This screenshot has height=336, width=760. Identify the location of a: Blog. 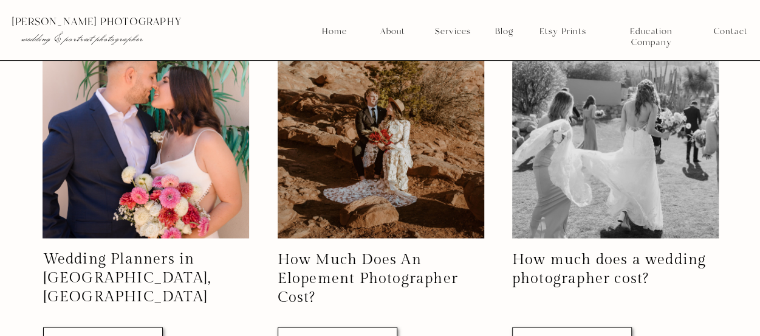
(505, 32).